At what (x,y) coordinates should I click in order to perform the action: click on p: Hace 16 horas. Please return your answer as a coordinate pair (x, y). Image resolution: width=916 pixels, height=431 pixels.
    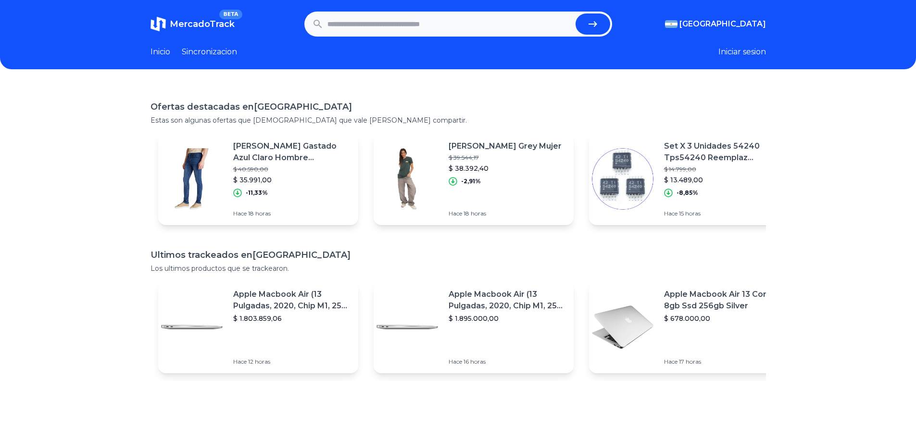
    Looking at the image, I should click on (507, 362).